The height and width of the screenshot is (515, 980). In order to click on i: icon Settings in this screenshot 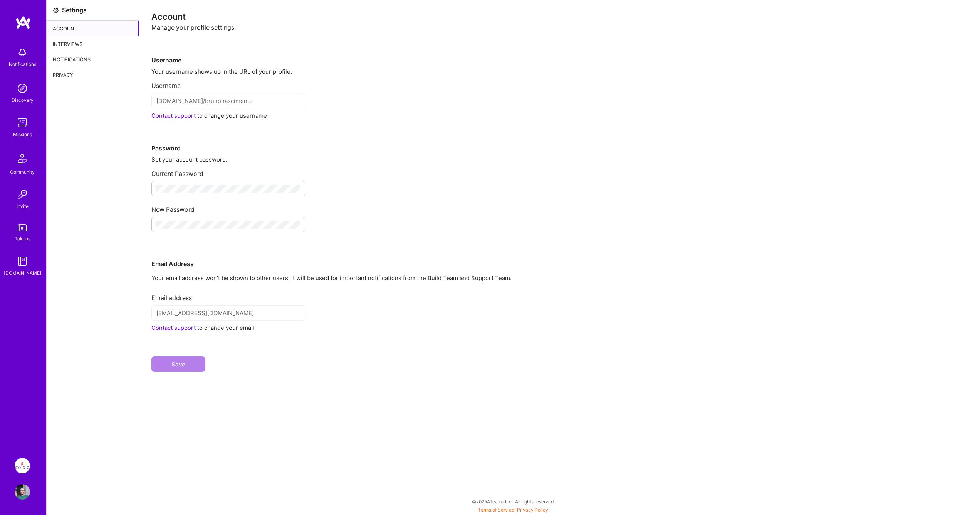, I will do `click(56, 10)`.